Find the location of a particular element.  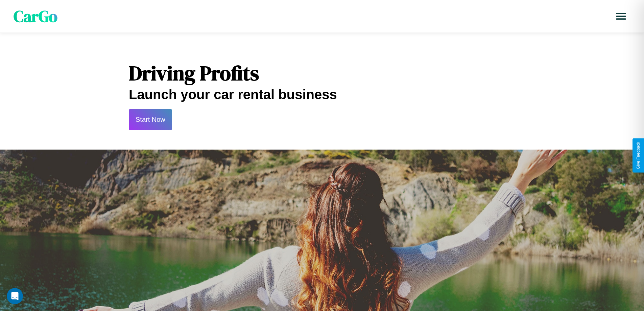

span: CarGo is located at coordinates (35, 16).